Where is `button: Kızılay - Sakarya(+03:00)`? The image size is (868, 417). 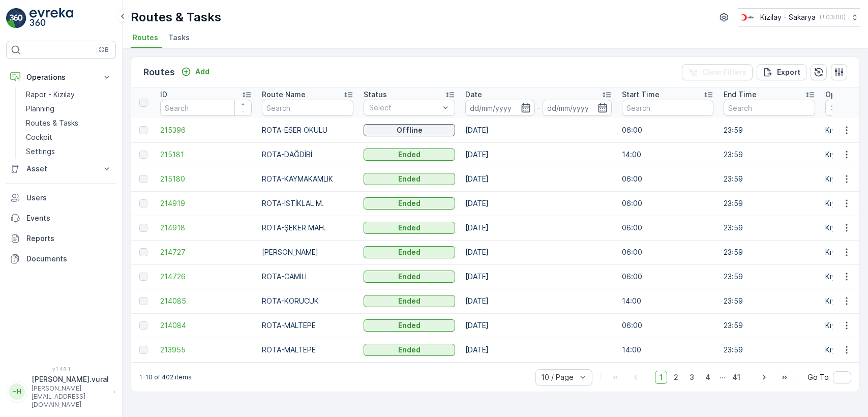
button: Kızılay - Sakarya(+03:00) is located at coordinates (798, 18).